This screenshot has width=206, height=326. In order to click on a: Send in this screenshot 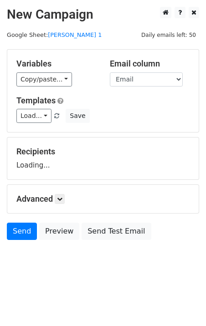, I will do `click(22, 231)`.